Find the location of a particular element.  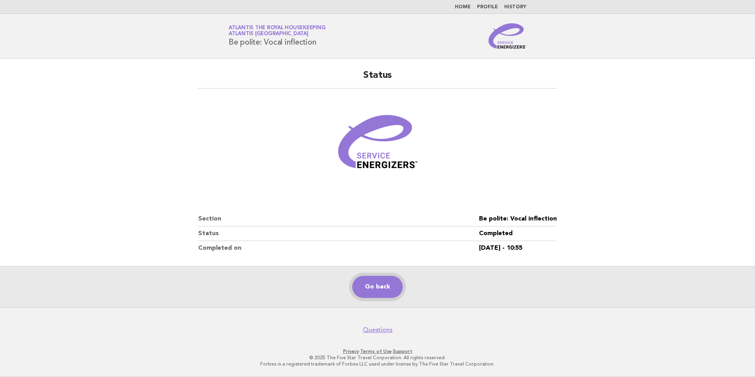

a: Privacy is located at coordinates (351, 351).